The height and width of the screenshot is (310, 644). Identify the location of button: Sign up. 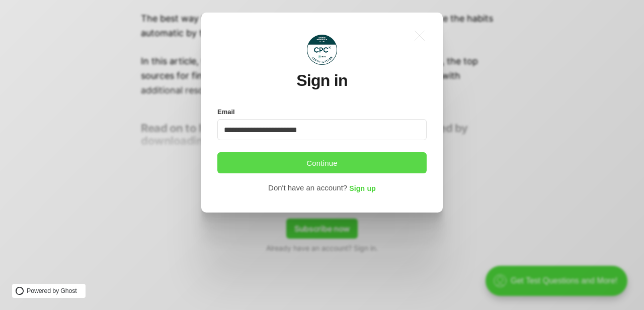
(362, 188).